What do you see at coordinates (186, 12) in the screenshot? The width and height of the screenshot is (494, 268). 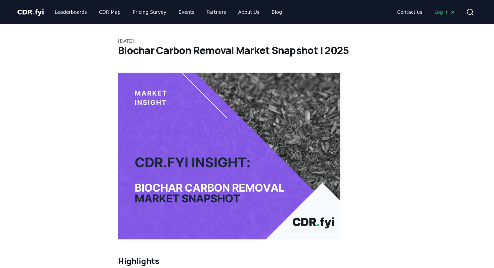 I see `a: Events` at bounding box center [186, 12].